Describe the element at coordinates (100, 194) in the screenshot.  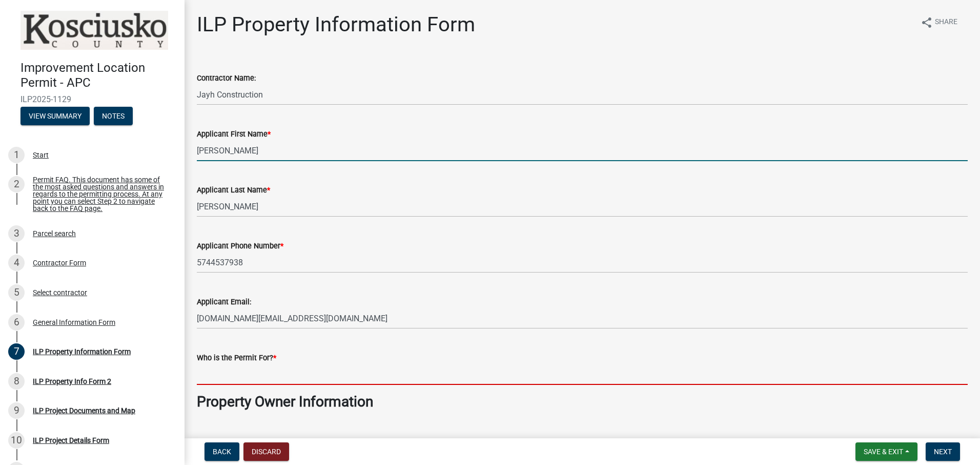
I see `div: Permit FAQ. This document has some of the most asked questions and answers in regards to the perm...` at that location.